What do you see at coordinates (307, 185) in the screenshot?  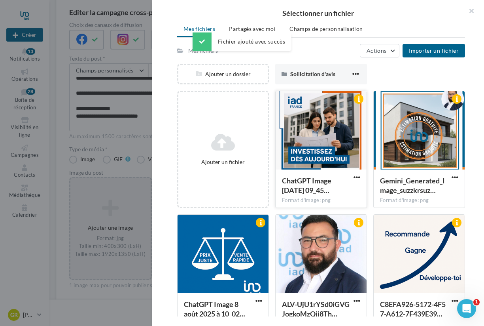 I see `span: ChatGPT Image 24 sept. 2025 à 09_45_22` at bounding box center [307, 185].